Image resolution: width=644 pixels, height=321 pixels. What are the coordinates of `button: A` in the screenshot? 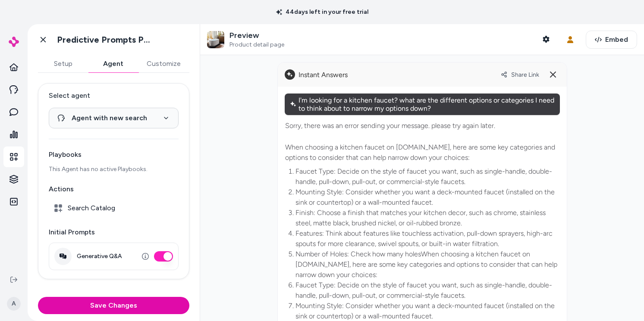 It's located at (14, 304).